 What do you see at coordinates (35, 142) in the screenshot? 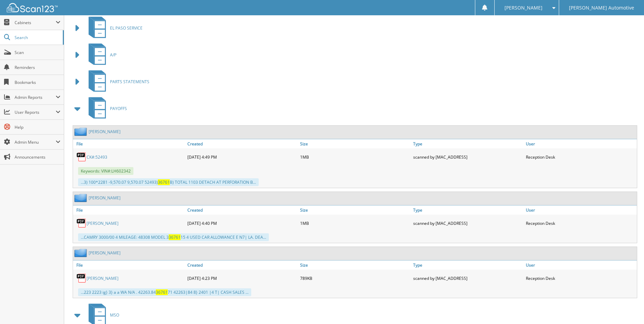
I see `span: Admin Menu` at bounding box center [35, 142].